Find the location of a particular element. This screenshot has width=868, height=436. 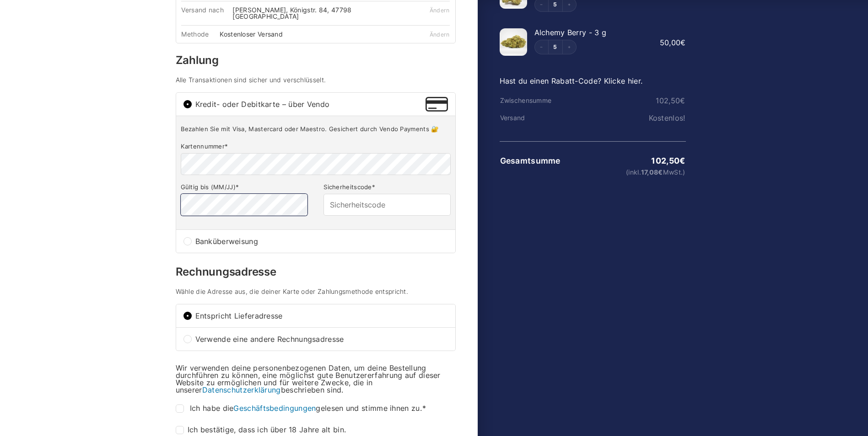

td: Kostenlos! is located at coordinates (623, 118).